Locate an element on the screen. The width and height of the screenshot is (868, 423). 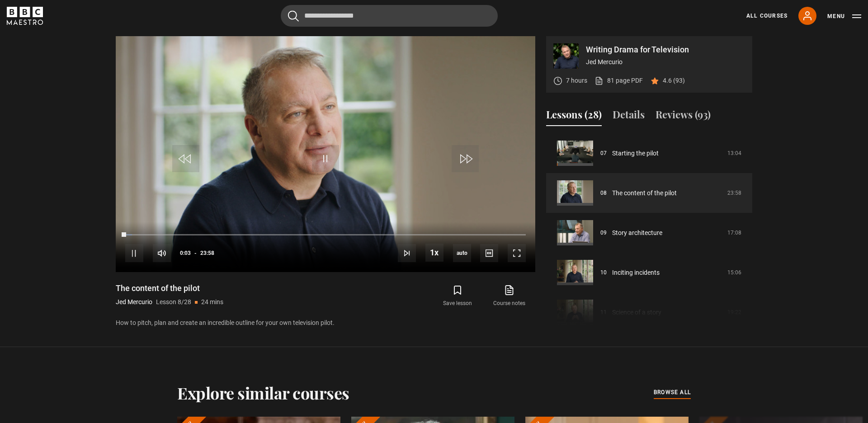
p: 4.6 (93) is located at coordinates (674, 81).